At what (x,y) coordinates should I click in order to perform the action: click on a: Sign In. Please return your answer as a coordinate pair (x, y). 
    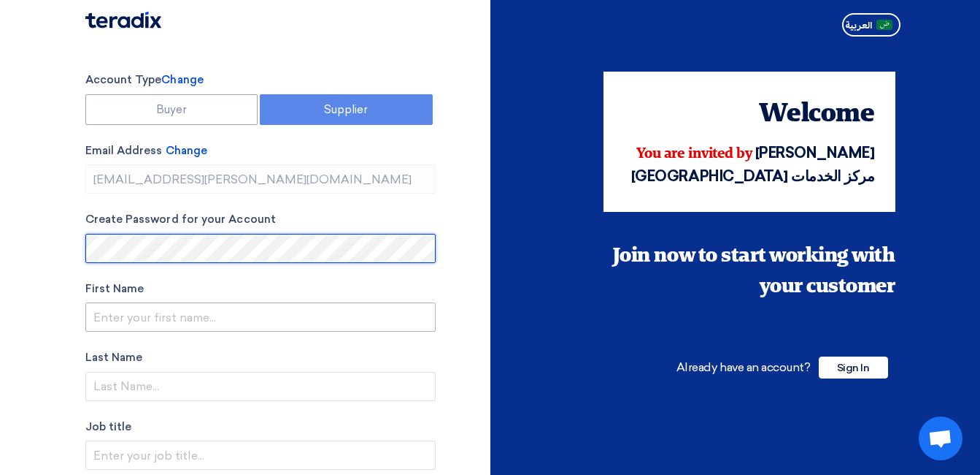
    Looking at the image, I should click on (853, 366).